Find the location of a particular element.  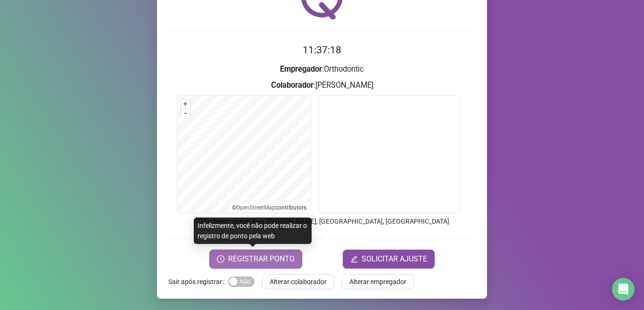

span: Alterar empregador is located at coordinates (377, 281).